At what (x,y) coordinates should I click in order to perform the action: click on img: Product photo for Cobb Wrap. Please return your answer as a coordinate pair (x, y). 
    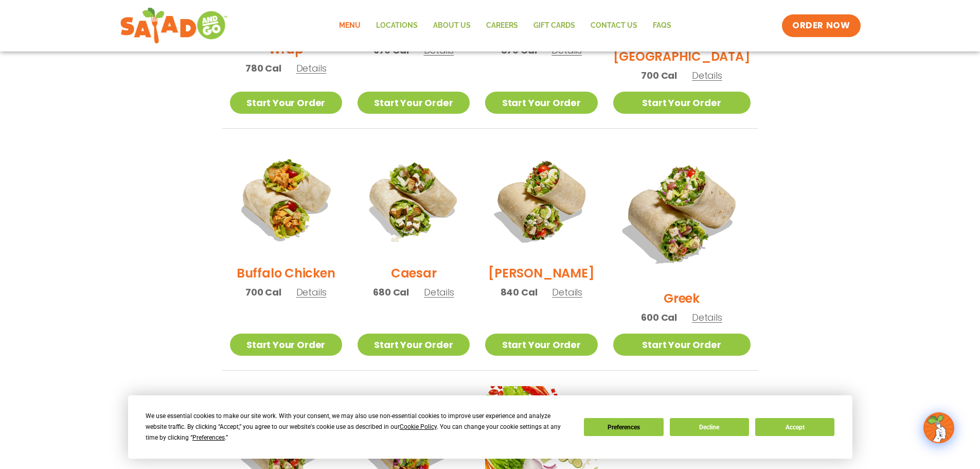
    Looking at the image, I should click on (542, 201).